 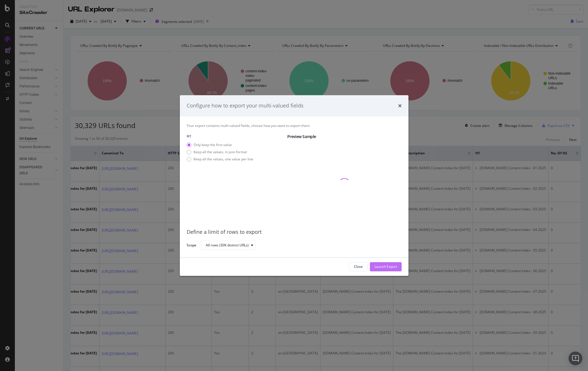 I want to click on div: All rows (30K distinct URLs), so click(x=228, y=245).